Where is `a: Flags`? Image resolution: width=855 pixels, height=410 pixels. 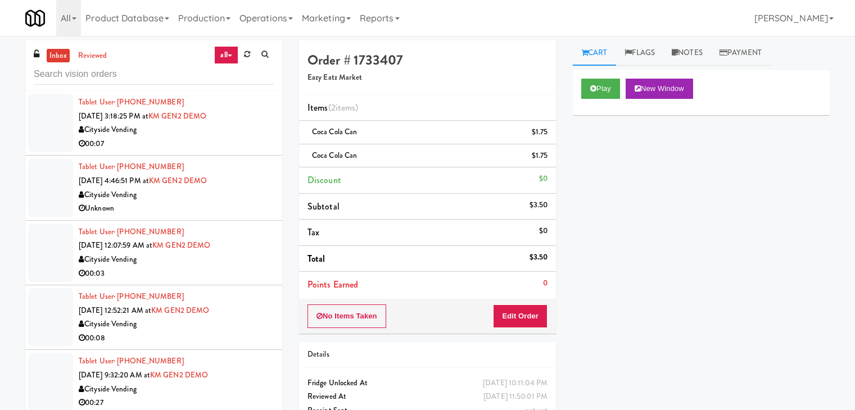 a: Flags is located at coordinates (640, 53).